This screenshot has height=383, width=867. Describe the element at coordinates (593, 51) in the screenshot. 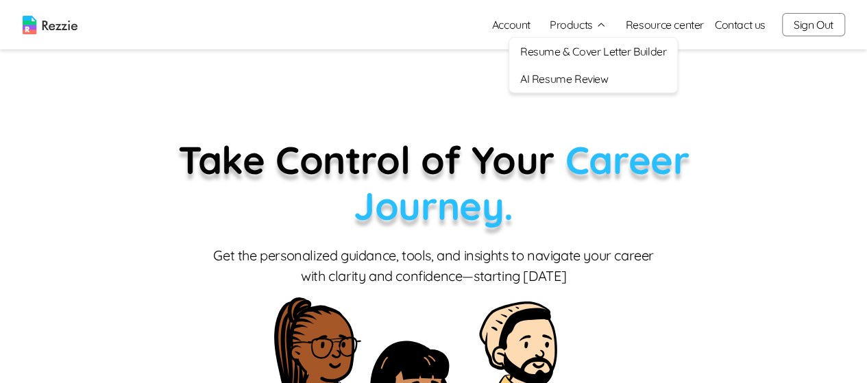

I see `a: Resume & Cover Letter Builder` at that location.